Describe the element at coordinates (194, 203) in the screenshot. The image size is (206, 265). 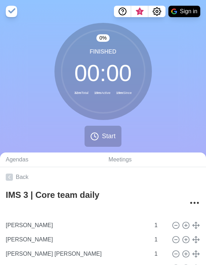
I see `button: More` at that location.